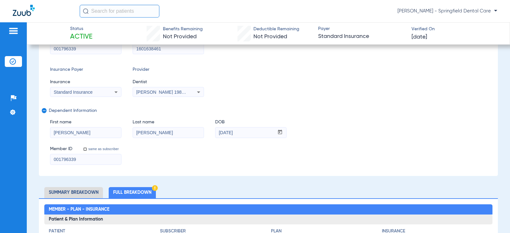 This screenshot has height=233, width=510. I want to click on h2: Member - Plan - Insurance, so click(268, 210).